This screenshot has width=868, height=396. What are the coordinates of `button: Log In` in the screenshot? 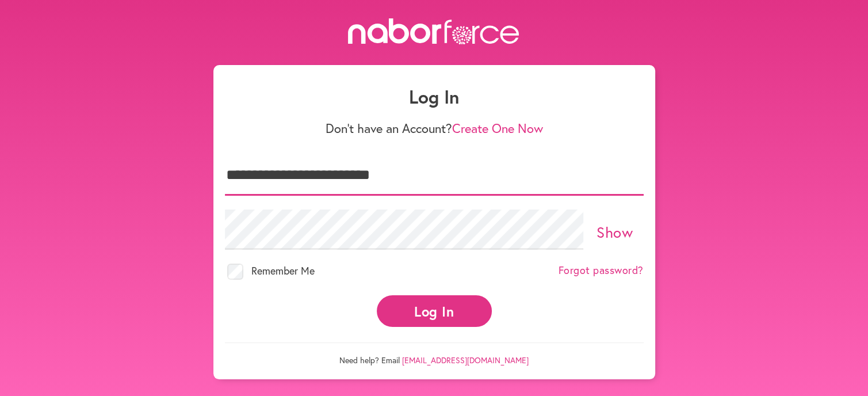 It's located at (434, 311).